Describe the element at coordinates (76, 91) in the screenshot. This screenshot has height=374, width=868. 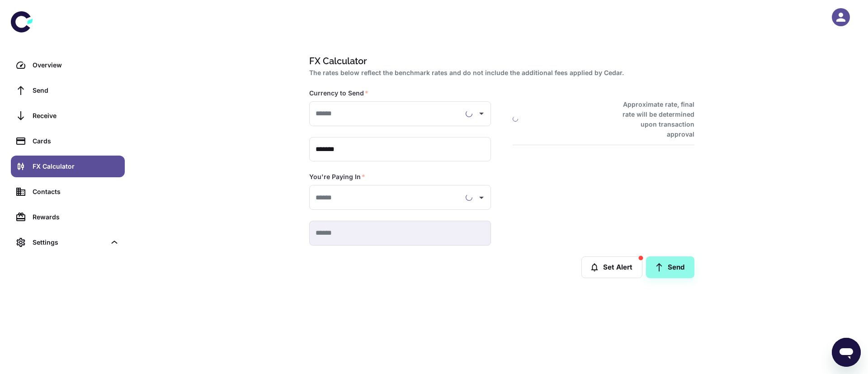
I see `div: Send` at that location.